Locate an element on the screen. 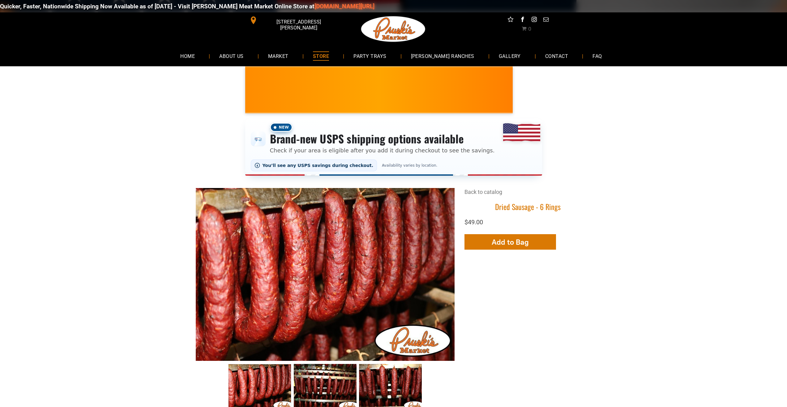  h1: Dried Sausage - 6 Rings is located at coordinates (528, 206).